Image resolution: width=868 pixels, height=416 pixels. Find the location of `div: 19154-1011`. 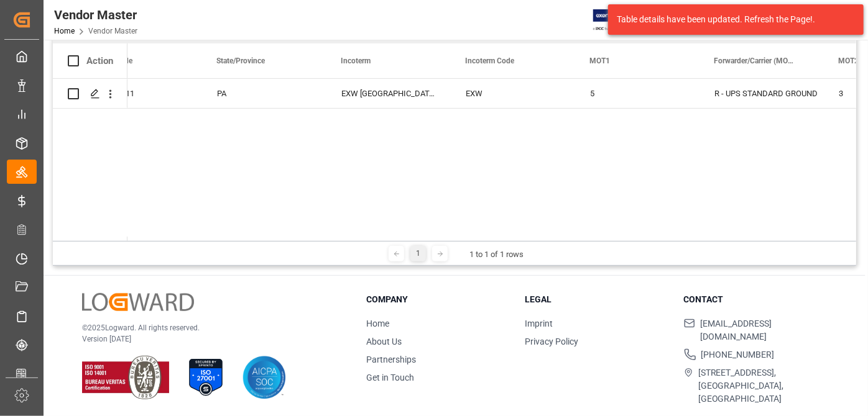

div: 19154-1011 is located at coordinates (140, 93).